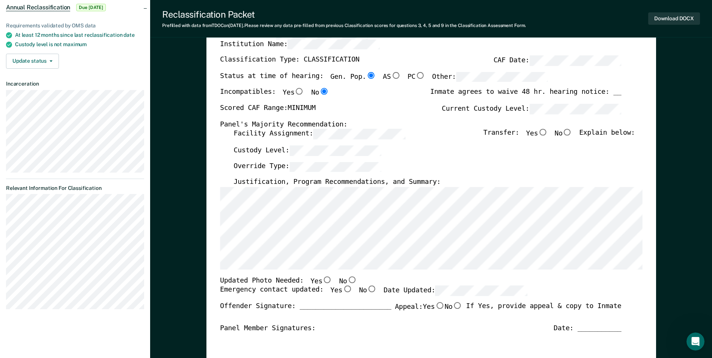  Describe the element at coordinates (274, 96) in the screenshot. I see `div: Incompatibles:` at that location.